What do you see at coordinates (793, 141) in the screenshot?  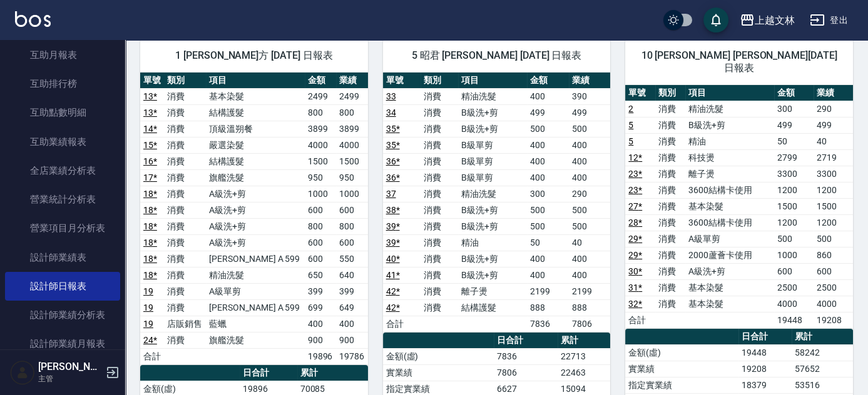 I see `td: 50` at bounding box center [793, 141].